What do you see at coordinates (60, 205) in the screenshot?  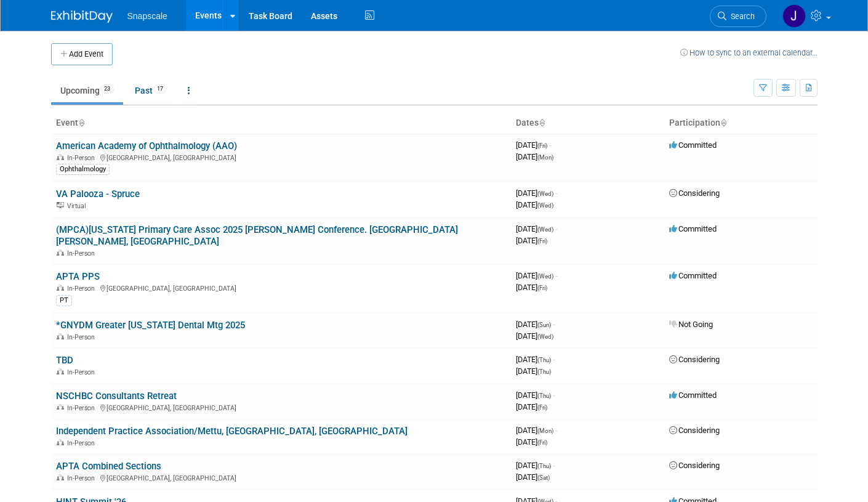 I see `img: Virtual Event` at bounding box center [60, 205].